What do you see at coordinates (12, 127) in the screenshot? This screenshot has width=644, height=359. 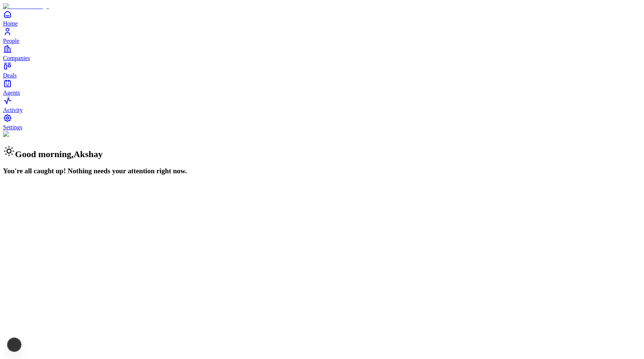 I see `span: Settings` at bounding box center [12, 127].